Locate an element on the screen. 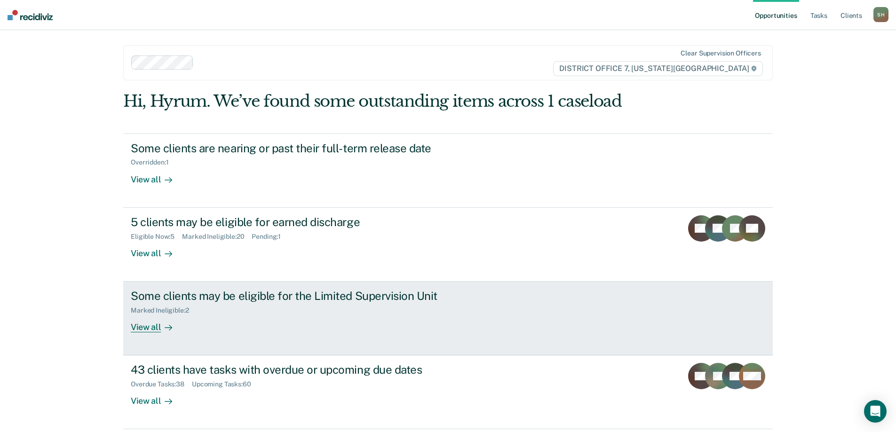 The width and height of the screenshot is (896, 432). div: Pending : 1 is located at coordinates (270, 237).